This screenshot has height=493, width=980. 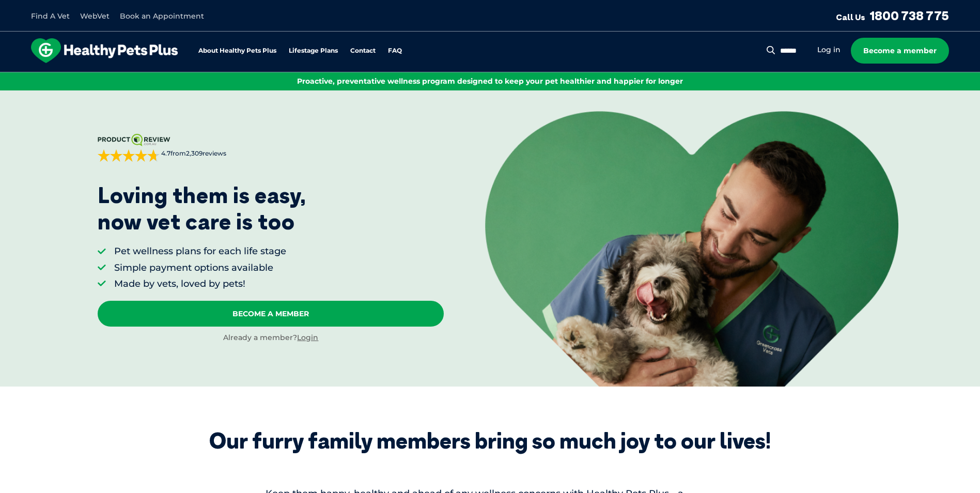 What do you see at coordinates (850, 17) in the screenshot?
I see `span: Call Us` at bounding box center [850, 17].